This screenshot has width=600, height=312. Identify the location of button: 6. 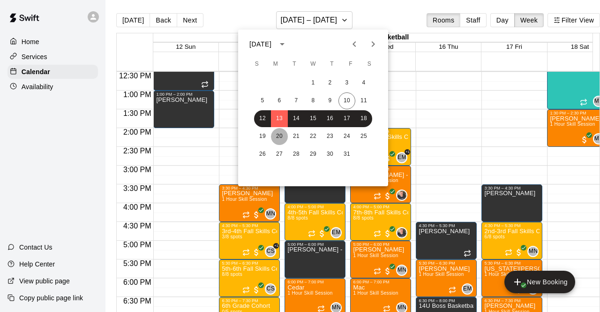
(279, 101).